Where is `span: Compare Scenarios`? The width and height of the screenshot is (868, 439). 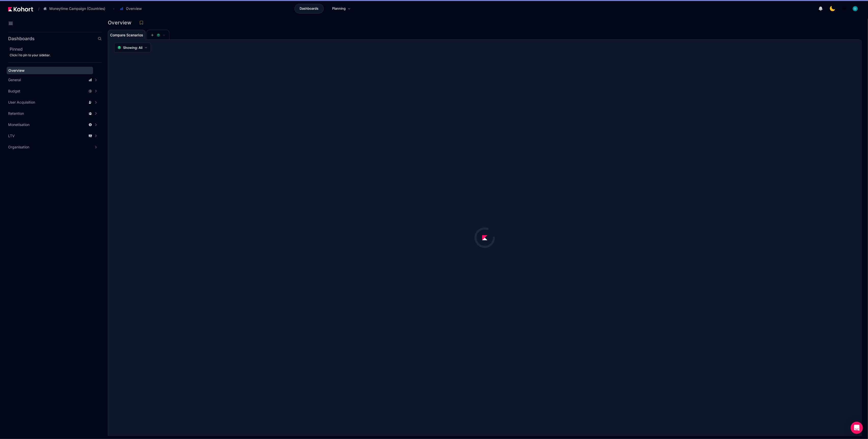 span: Compare Scenarios is located at coordinates (127, 35).